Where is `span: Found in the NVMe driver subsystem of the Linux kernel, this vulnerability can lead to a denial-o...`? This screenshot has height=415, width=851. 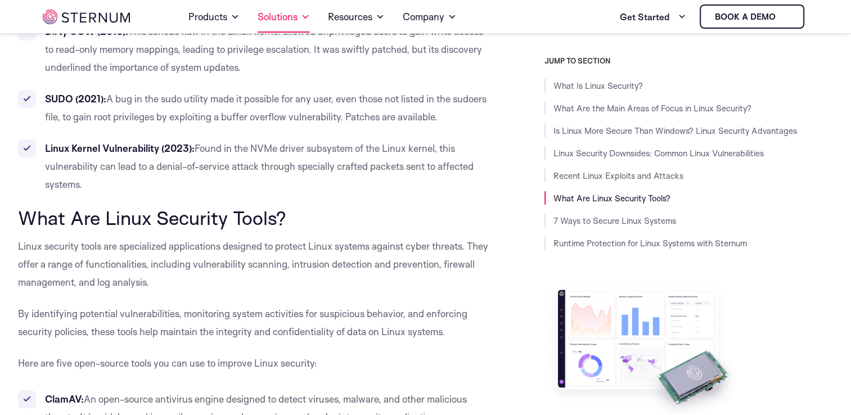 span: Found in the NVMe driver subsystem of the Linux kernel, this vulnerability can lead to a denial-o... is located at coordinates (259, 166).